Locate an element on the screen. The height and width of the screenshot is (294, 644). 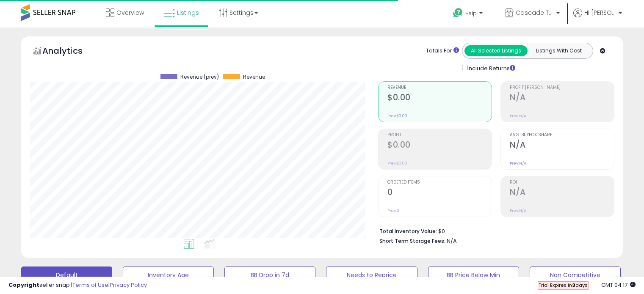
span: Revenue (prev) is located at coordinates (199, 77).